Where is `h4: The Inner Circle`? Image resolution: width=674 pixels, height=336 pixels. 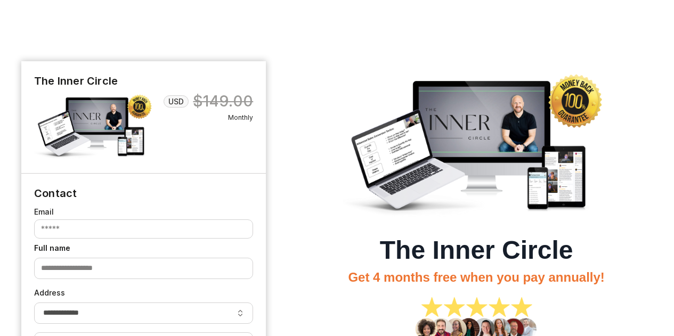
h4: The Inner Circle is located at coordinates (143, 81).